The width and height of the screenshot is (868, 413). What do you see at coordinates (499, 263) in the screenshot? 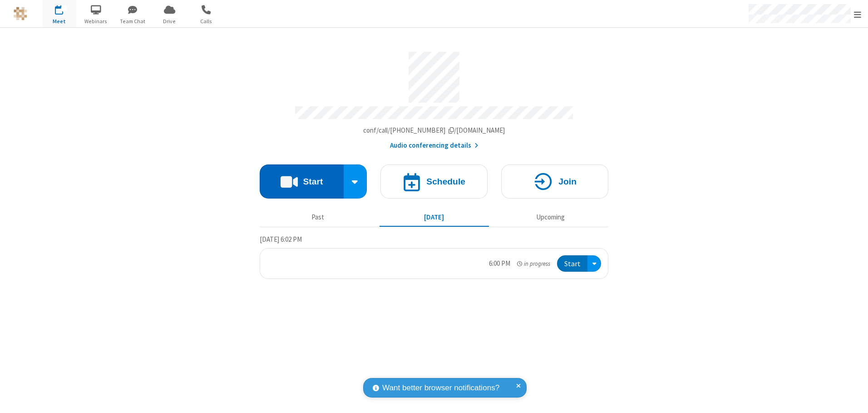
I see `div: 6:00 PM` at bounding box center [499, 263].